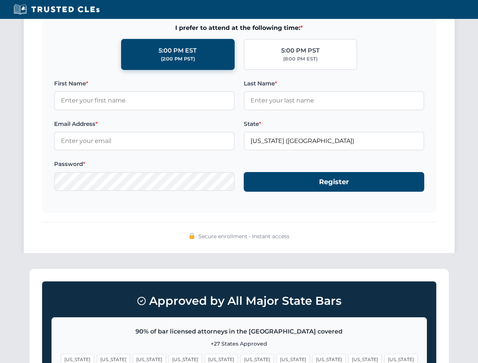 The height and width of the screenshot is (363, 478). I want to click on input: Enter your last name, so click(333, 101).